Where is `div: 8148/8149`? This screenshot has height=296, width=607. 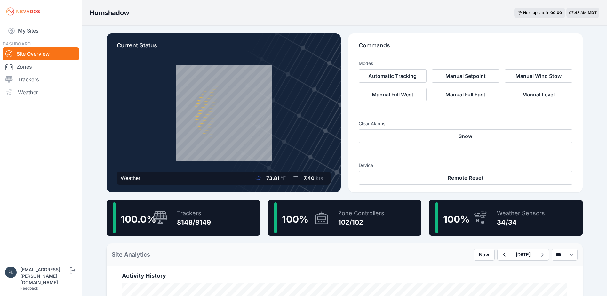 div: 8148/8149 is located at coordinates (194, 222).